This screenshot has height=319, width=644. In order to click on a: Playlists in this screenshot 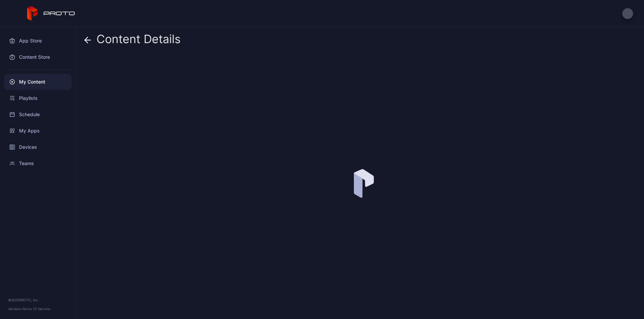, I will do `click(38, 98)`.